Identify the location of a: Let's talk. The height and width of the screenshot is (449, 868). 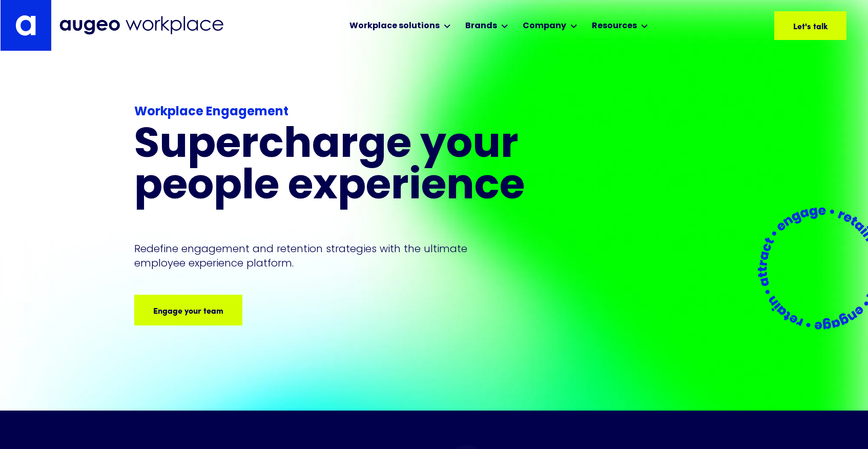
(811, 25).